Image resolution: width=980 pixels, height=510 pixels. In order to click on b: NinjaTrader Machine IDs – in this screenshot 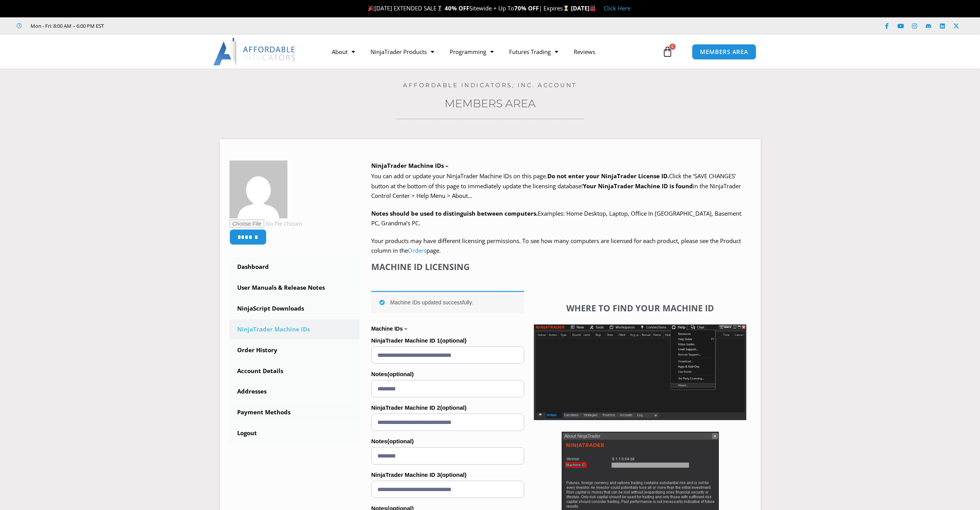, I will do `click(410, 165)`.